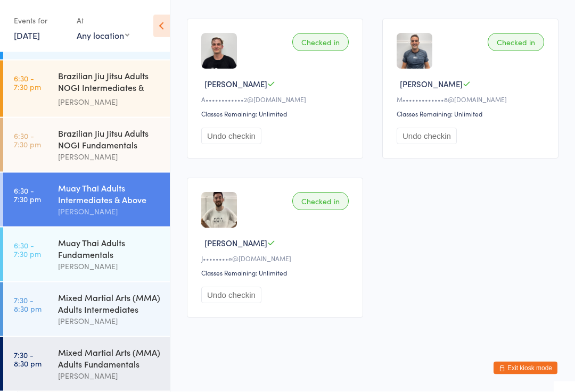  Describe the element at coordinates (109, 139) in the screenshot. I see `div: Brazilian Jiu Jitsu Adults NOGI Fundamentals` at that location.